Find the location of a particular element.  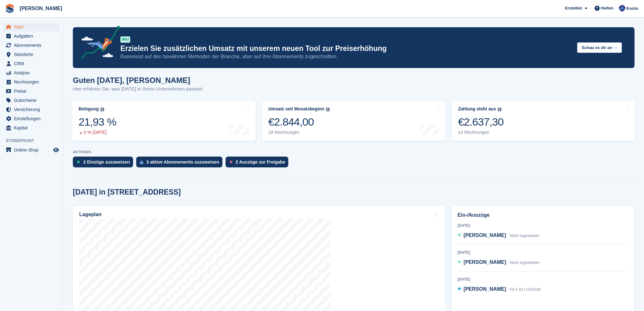

span: Helfen is located at coordinates (608, 8).